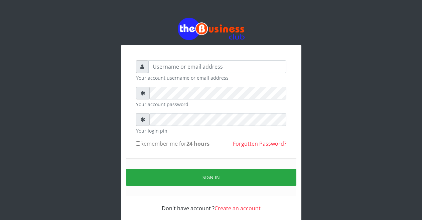  Describe the element at coordinates (260, 143) in the screenshot. I see `a: Forgotten Password?` at that location.